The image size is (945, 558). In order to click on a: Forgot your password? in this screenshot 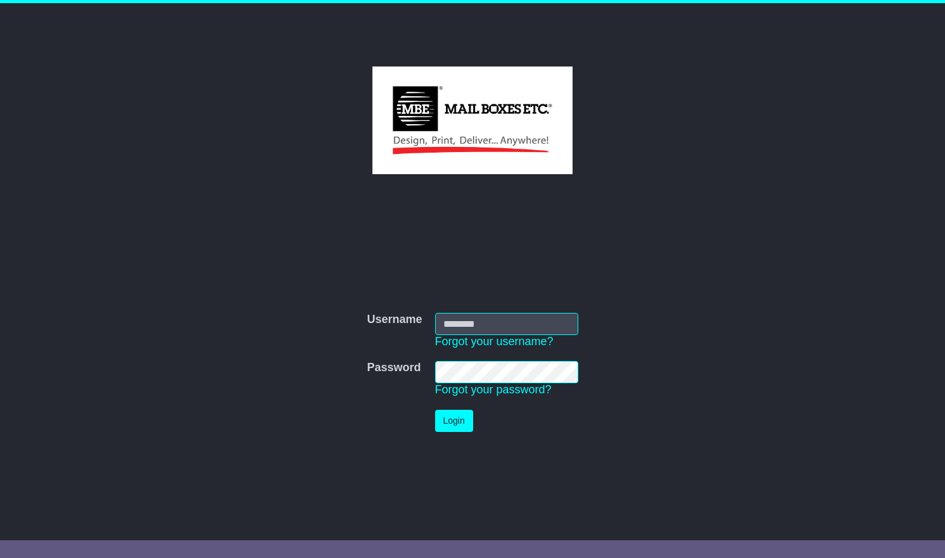, I will do `click(493, 390)`.